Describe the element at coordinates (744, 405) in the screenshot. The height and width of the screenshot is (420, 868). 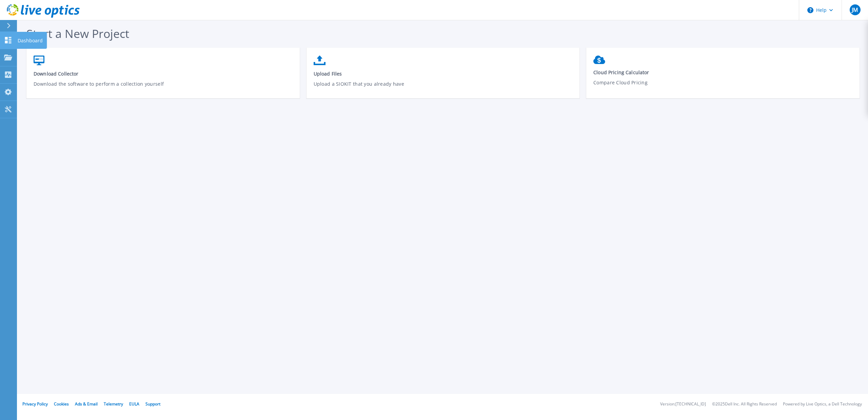
I see `li: © 2025 Dell Inc. All Rights Reserved` at that location.